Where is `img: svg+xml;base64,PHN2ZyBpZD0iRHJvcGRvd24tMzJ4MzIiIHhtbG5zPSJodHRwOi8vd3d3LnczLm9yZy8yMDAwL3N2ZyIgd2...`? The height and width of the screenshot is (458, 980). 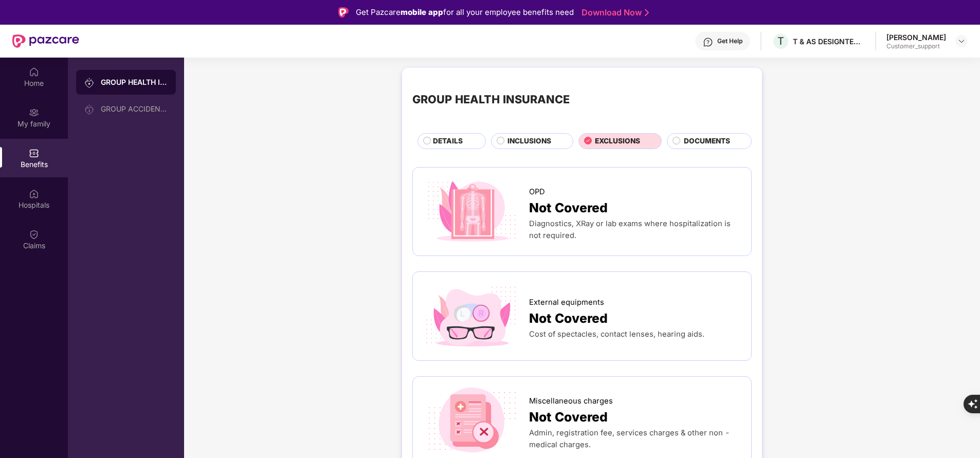
img: svg+xml;base64,PHN2ZyBpZD0iRHJvcGRvd24tMzJ4MzIiIHhtbG5zPSJodHRwOi8vd3d3LnczLm9yZy8yMDAwL3N2ZyIgd2... is located at coordinates (961, 41).